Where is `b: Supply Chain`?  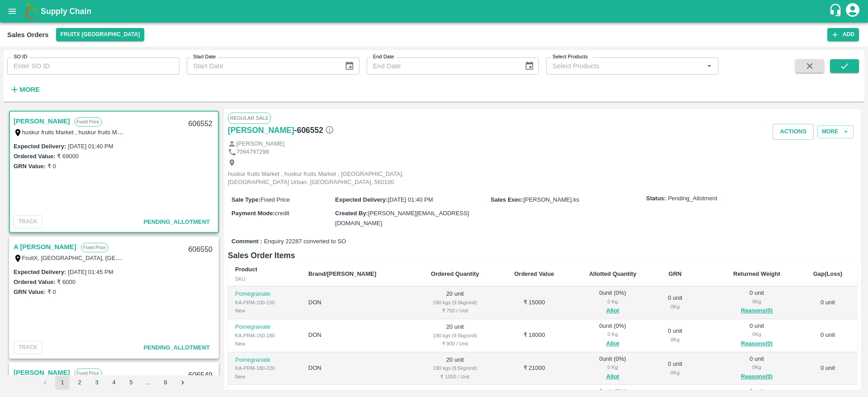
b: Supply Chain is located at coordinates (66, 11).